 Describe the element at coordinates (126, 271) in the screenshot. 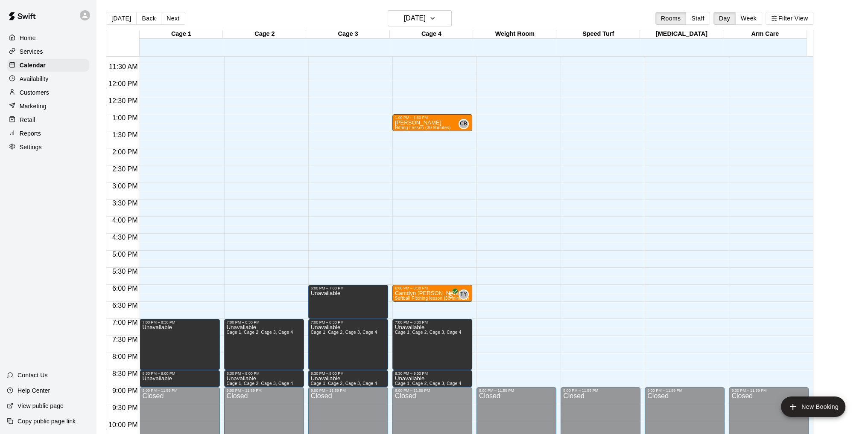

I see `span: 5:30 PM` at that location.